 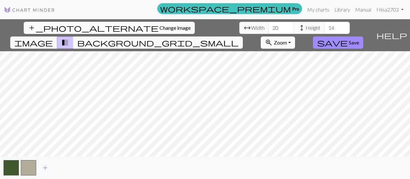 I want to click on button: Help, so click(x=392, y=35).